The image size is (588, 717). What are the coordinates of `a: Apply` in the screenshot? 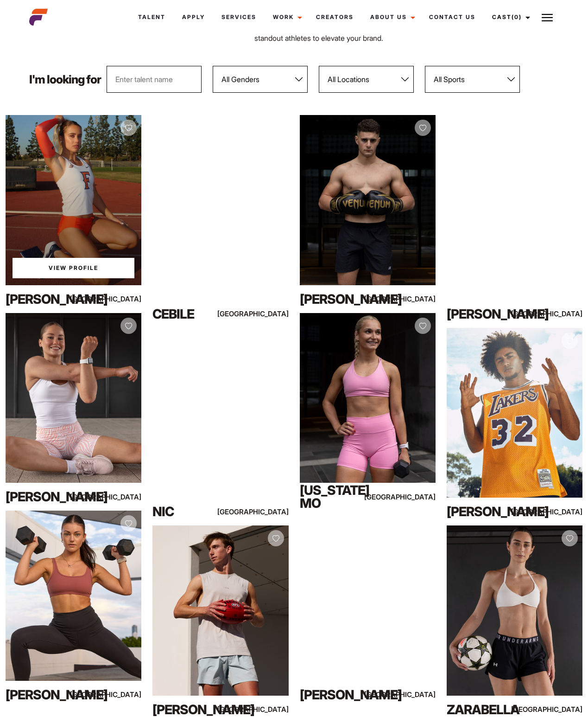 It's located at (193, 17).